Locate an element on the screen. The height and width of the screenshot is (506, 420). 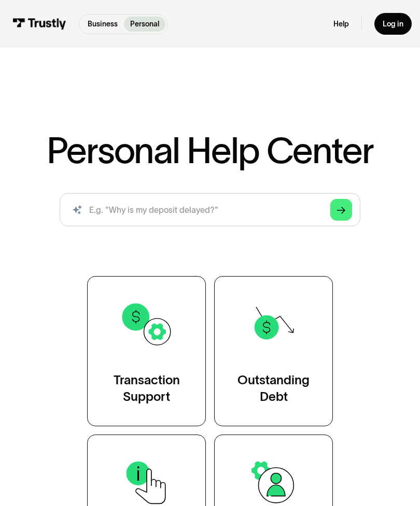
a: Help is located at coordinates (341, 24).